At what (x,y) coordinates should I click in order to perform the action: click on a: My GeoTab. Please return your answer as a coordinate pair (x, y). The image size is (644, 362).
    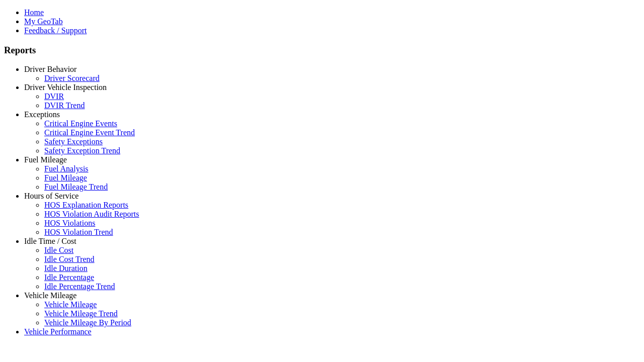
    Looking at the image, I should click on (43, 21).